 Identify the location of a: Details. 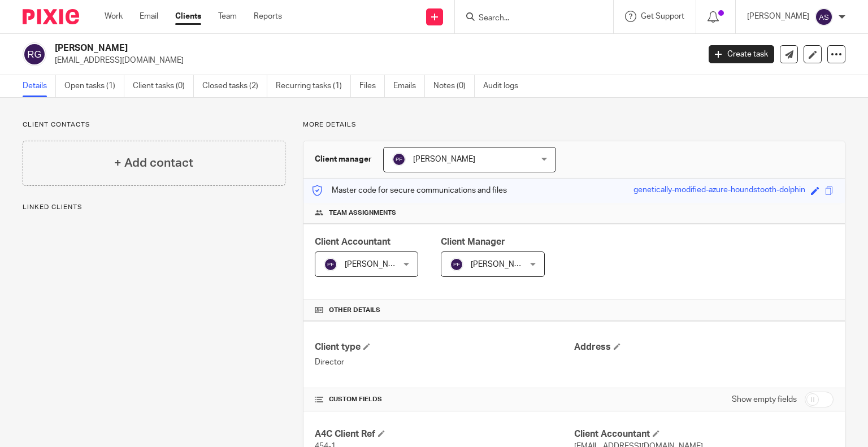
(39, 86).